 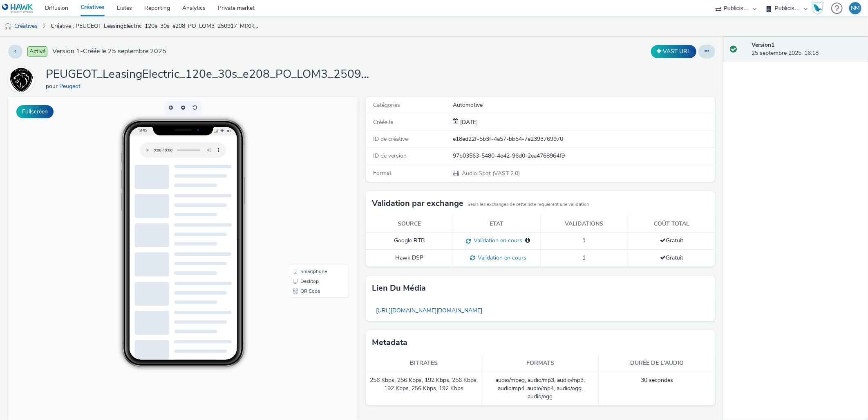 What do you see at coordinates (209, 74) in the screenshot?
I see `h1: PEUGEOT_LeasingElectric_120e_30s_e208_PO_LOM3_250917_MIXRADIO` at bounding box center [209, 74].